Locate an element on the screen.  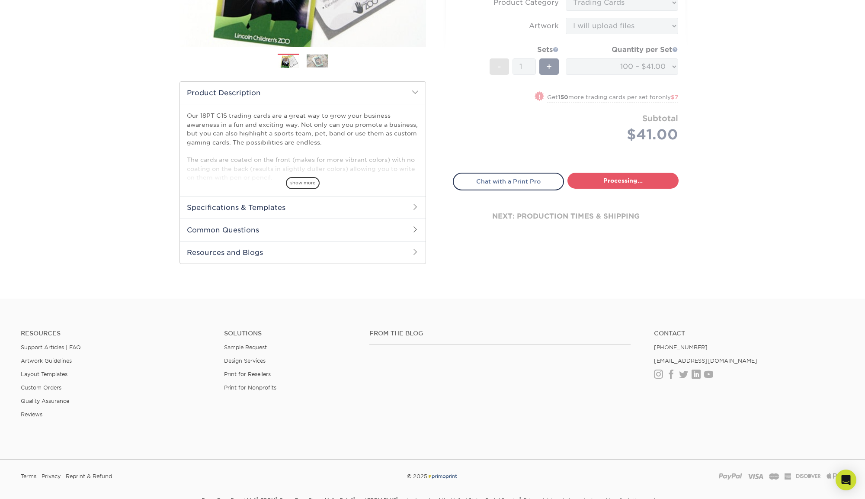
img: Trading Cards 01 is located at coordinates (289, 61).